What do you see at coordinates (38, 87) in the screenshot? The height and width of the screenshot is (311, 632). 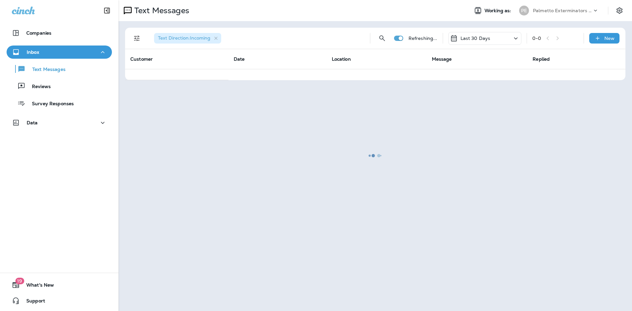 I see `p: Reviews` at bounding box center [38, 87].